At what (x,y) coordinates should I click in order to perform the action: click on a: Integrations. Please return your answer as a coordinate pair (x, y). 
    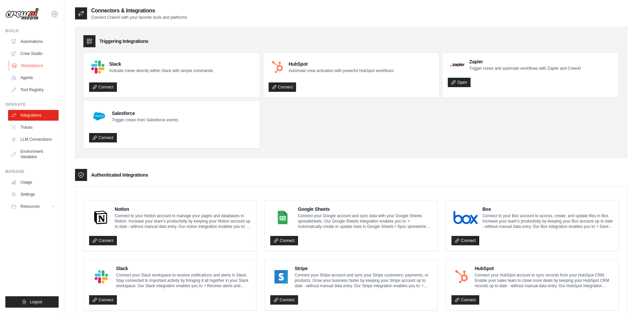
    Looking at the image, I should click on (33, 115).